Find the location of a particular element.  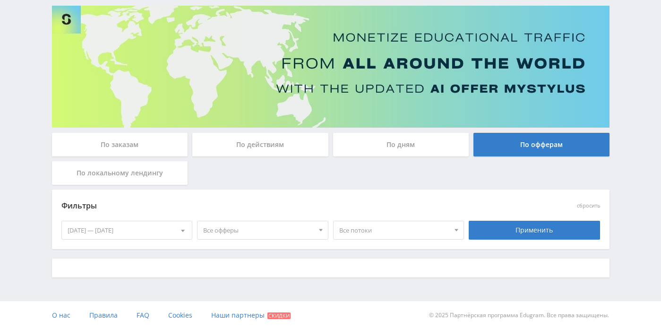

span: FAQ is located at coordinates (143, 315).